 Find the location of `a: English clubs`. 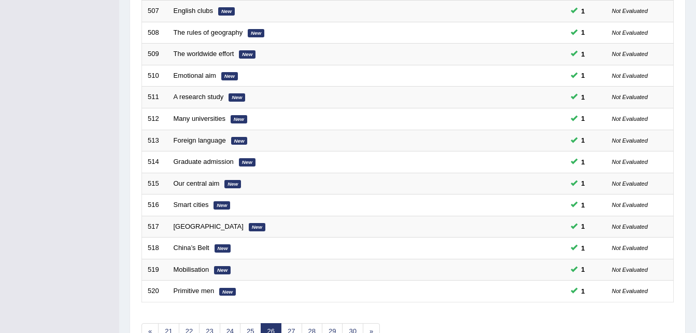

a: English clubs is located at coordinates (193, 10).